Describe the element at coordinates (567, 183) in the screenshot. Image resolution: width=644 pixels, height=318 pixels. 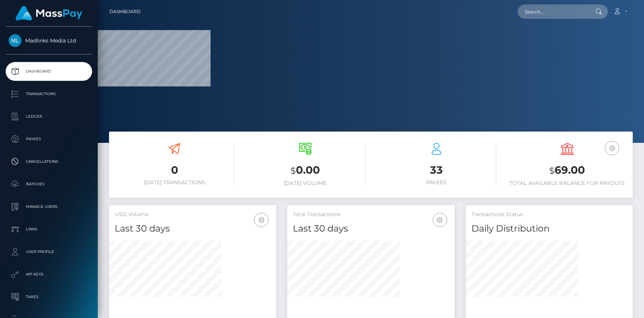
I see `h6: Total Available Balance for Payouts` at that location.